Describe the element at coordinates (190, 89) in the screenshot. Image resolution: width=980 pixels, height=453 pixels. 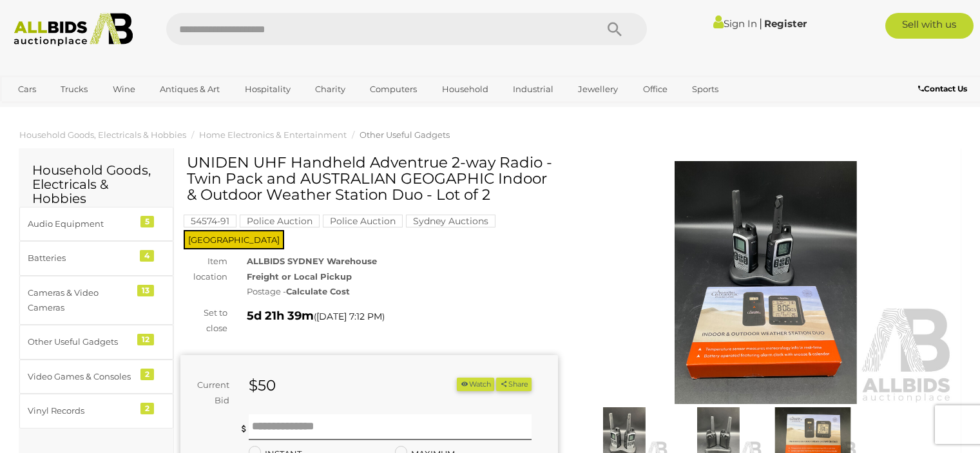
I see `a: Antiques & Art` at that location.